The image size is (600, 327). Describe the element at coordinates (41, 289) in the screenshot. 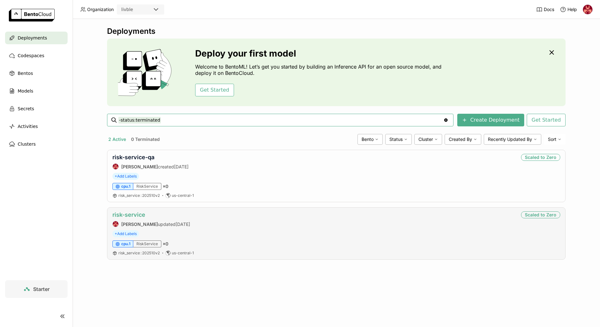

I see `span: Starter` at that location.